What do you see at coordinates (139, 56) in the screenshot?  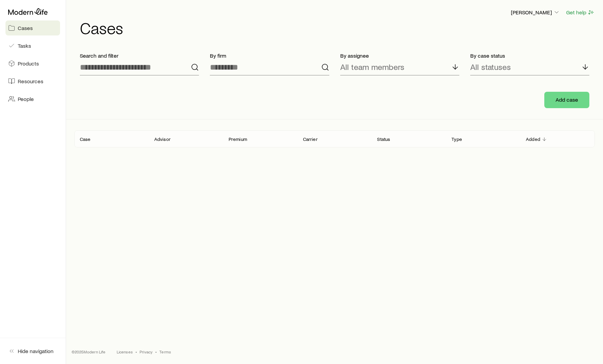 I see `p: Search and filter` at bounding box center [139, 56].